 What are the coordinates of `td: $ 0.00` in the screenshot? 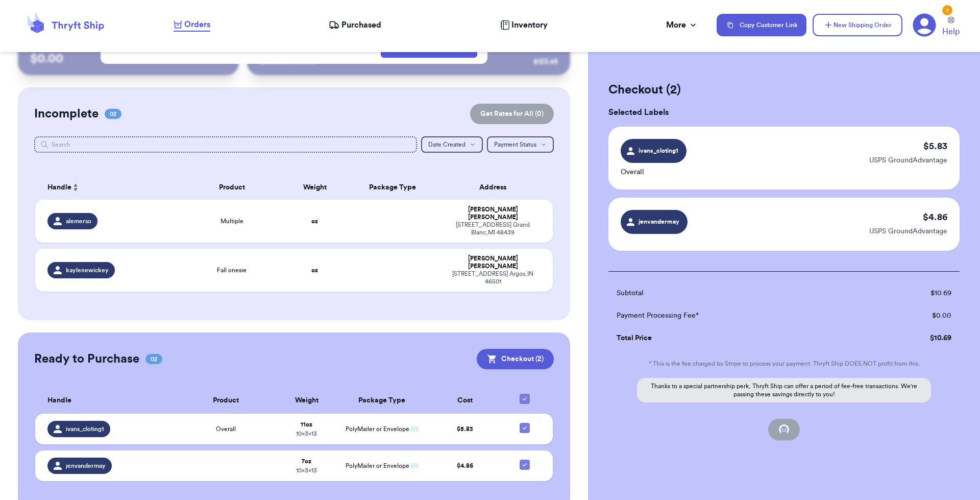 It's located at (911, 316).